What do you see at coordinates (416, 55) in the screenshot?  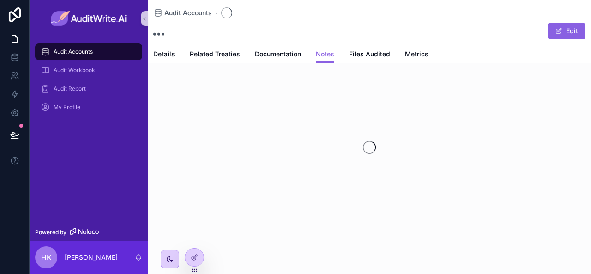 I see `a: Metrics` at bounding box center [416, 55].